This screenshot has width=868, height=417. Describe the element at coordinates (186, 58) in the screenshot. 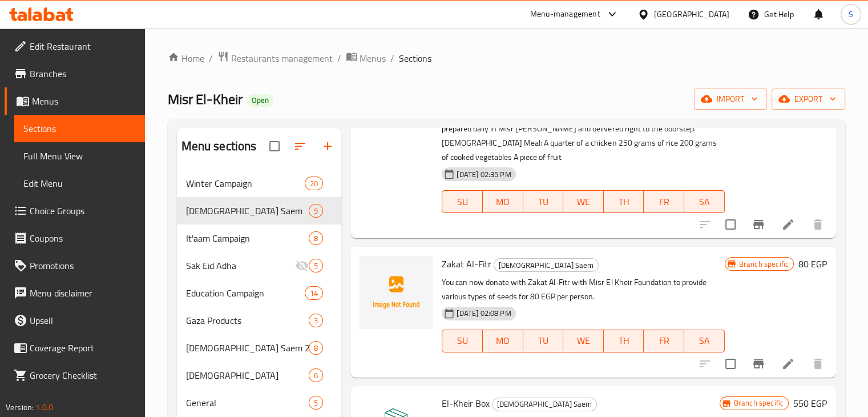

I see `a: Home` at that location.